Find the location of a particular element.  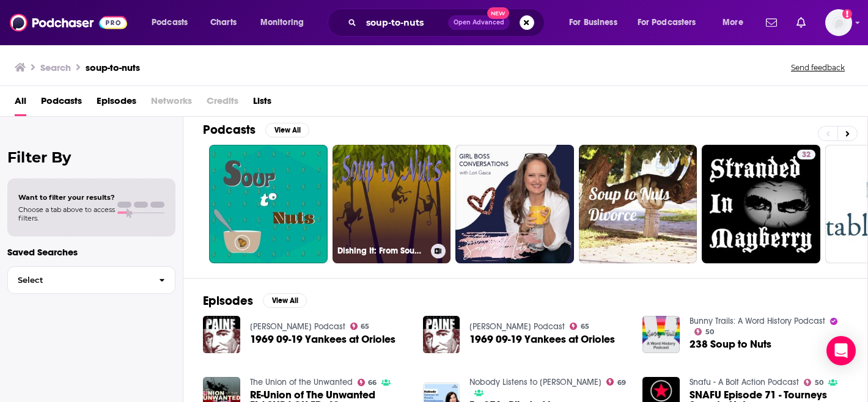

a: Dishing It: From Soup to Nuts is located at coordinates (392, 204).